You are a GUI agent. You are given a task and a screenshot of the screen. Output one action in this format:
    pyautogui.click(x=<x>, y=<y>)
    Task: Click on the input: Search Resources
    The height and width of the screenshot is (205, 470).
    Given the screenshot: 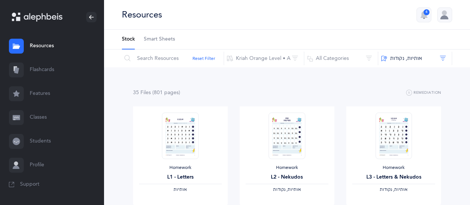 What is the action you would take?
    pyautogui.click(x=173, y=58)
    